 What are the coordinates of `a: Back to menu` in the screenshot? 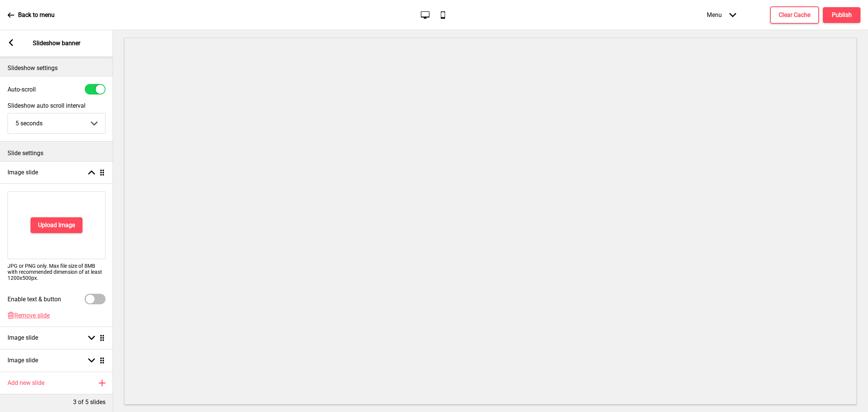 It's located at (31, 15).